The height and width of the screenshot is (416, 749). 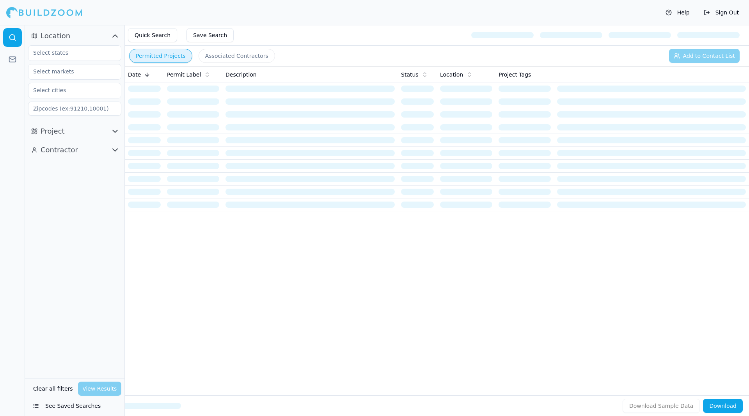 What do you see at coordinates (75, 108) in the screenshot?
I see `input: Zipcodes (ex:91210,10001)` at bounding box center [75, 108].